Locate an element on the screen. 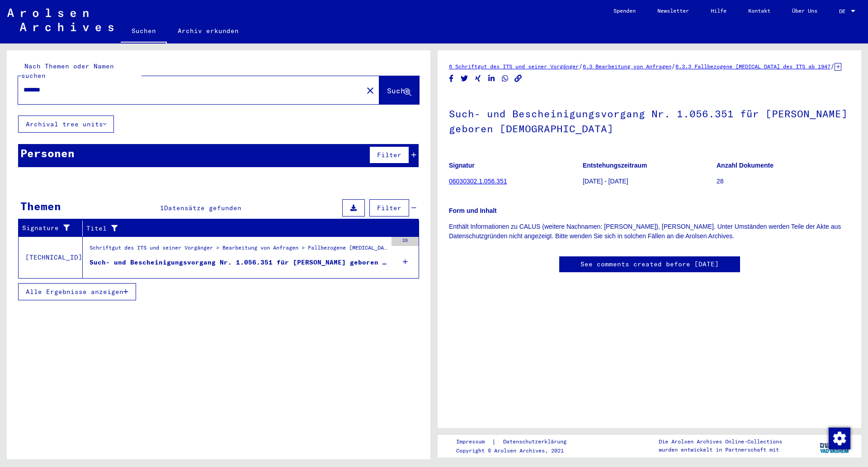 The width and height of the screenshot is (868, 467). button: Share on WhatsApp is located at coordinates (505, 78).